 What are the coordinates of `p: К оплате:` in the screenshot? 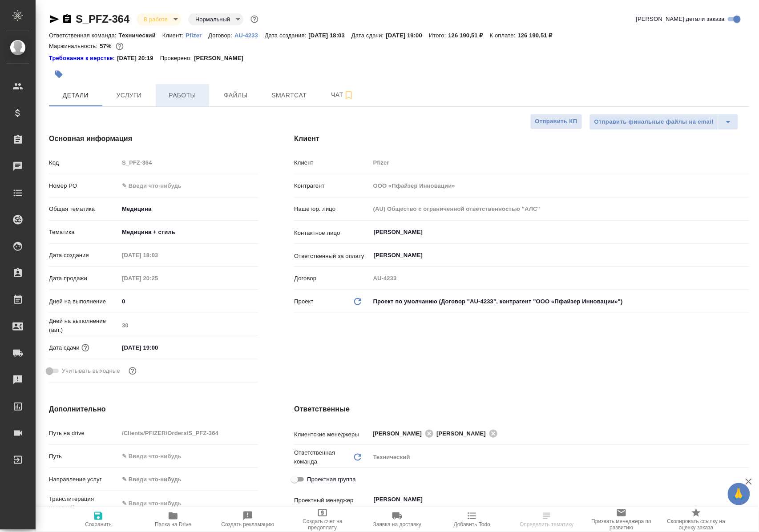 It's located at (504, 35).